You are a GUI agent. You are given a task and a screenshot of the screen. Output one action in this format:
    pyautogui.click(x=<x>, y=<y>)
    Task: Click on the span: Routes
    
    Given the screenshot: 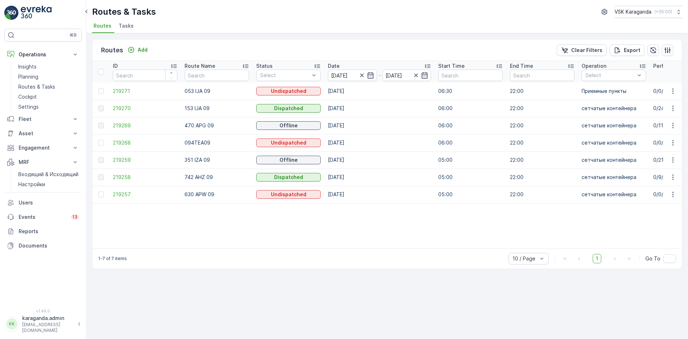 What is the action you would take?
    pyautogui.click(x=102, y=26)
    